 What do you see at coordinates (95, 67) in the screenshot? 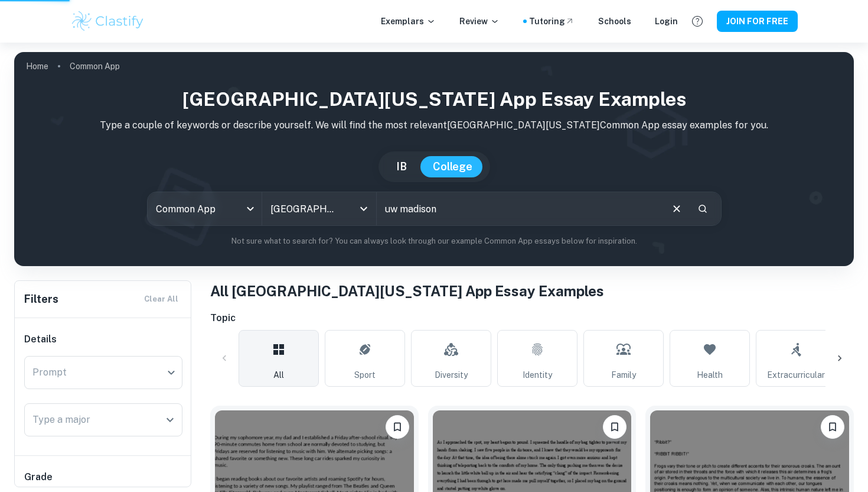
I see `p: Common App` at bounding box center [95, 67].